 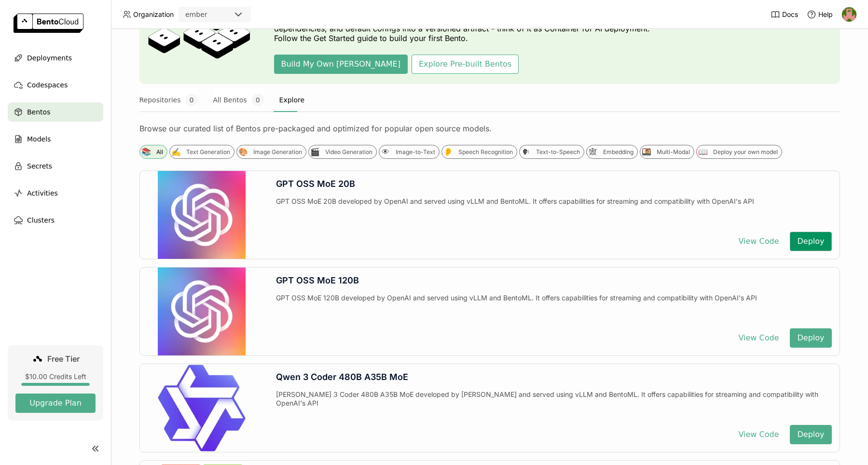 I want to click on div: 🗣Text-to-Speech, so click(x=551, y=152).